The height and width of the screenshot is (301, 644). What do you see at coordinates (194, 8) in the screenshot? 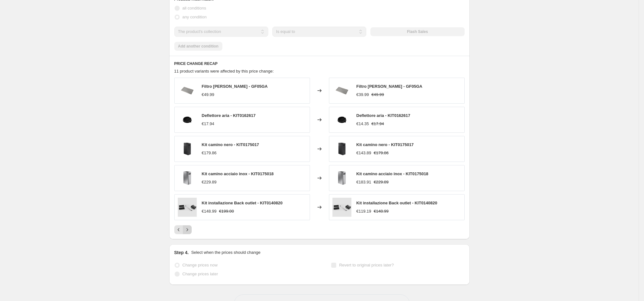
I see `span: all conditions` at bounding box center [194, 8].